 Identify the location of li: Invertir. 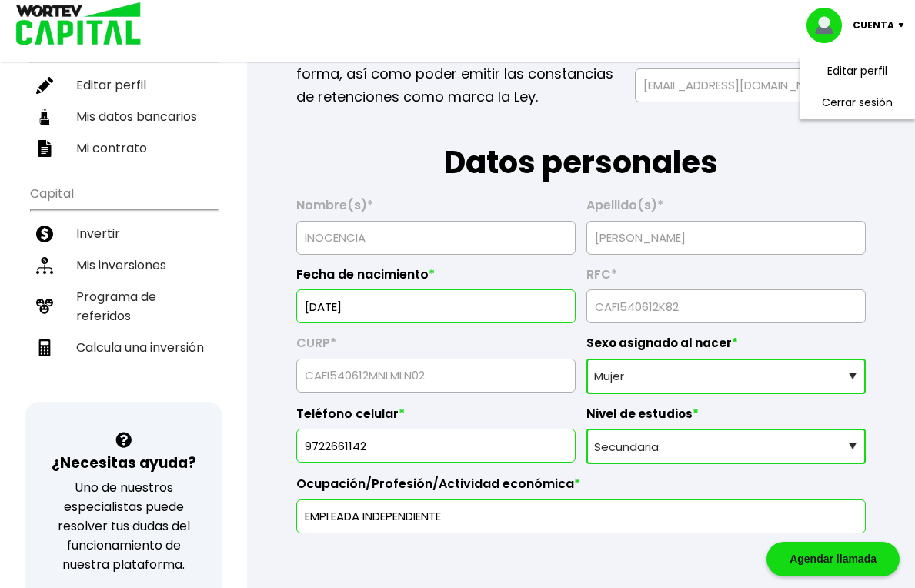
(123, 233).